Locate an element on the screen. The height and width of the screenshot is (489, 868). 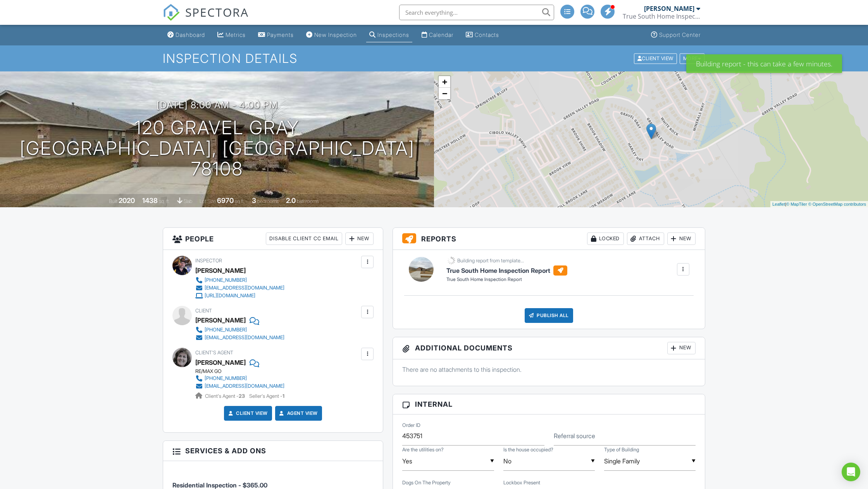
div: Inspections is located at coordinates (393, 35).